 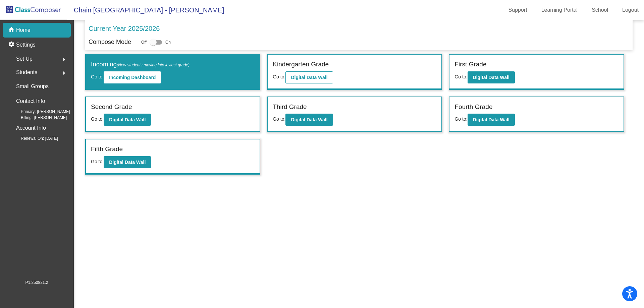 What do you see at coordinates (144, 42) in the screenshot?
I see `span: Off` at bounding box center [144, 42].